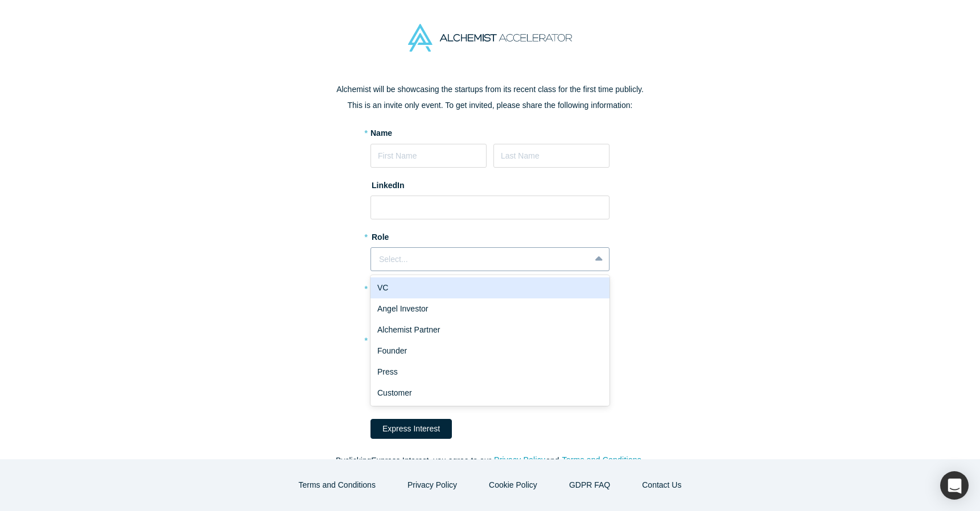  I want to click on p: This is an invite only event. To get invited, please share the following information:, so click(490, 105).